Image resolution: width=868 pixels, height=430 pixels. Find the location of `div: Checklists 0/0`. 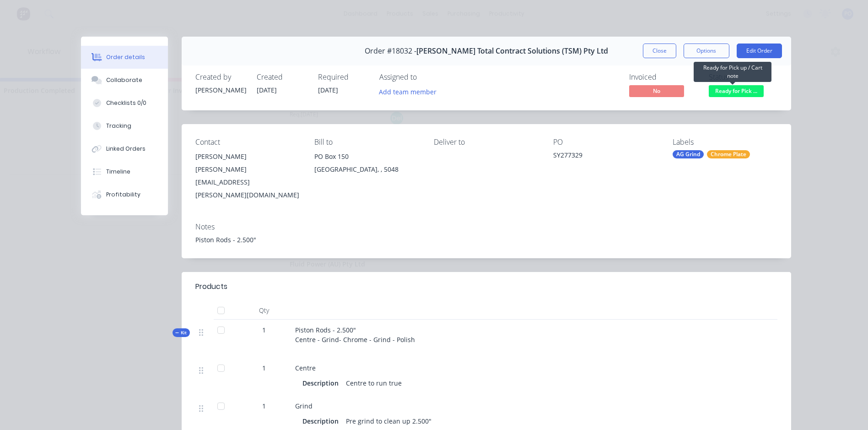

div: Checklists 0/0 is located at coordinates (126, 103).